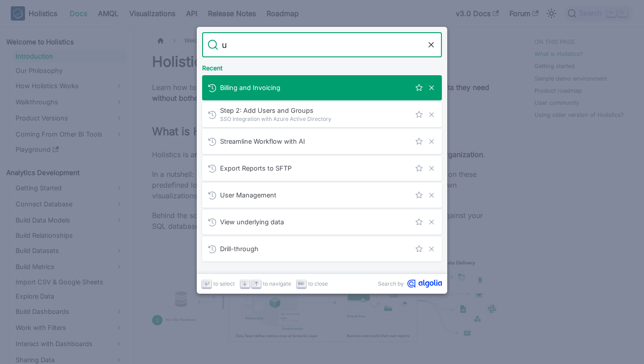  I want to click on span: Export Reports to SFTP, so click(315, 168).